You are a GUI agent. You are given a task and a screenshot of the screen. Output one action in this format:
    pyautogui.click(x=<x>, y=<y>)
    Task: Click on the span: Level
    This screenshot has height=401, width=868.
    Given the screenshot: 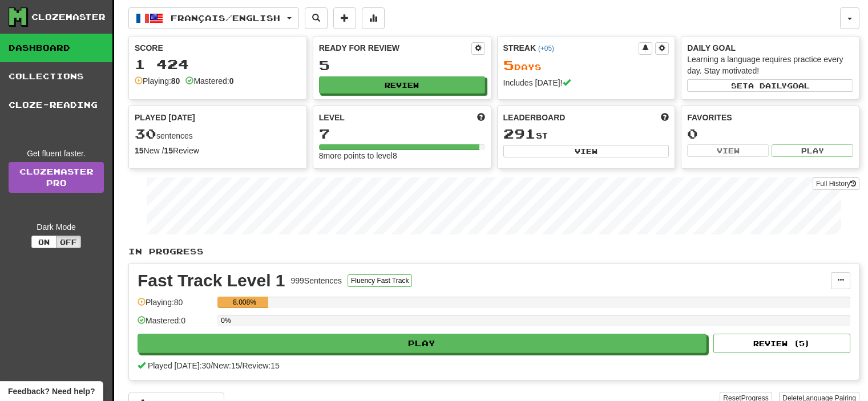 What is the action you would take?
    pyautogui.click(x=332, y=118)
    